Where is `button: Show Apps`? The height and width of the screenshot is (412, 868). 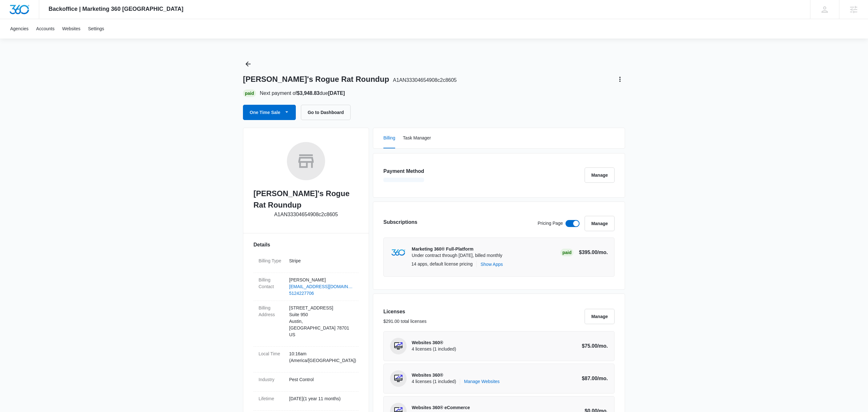
button: Show Apps is located at coordinates (492, 264).